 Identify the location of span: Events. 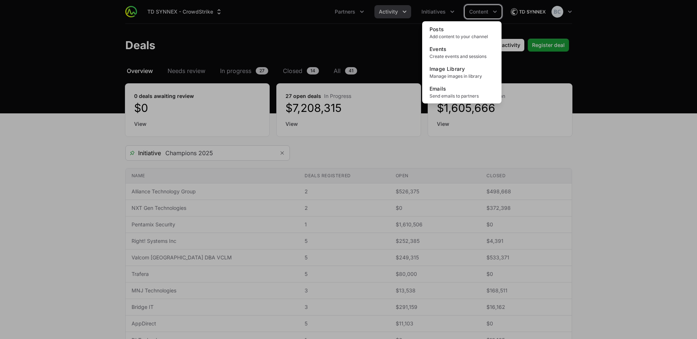
(438, 49).